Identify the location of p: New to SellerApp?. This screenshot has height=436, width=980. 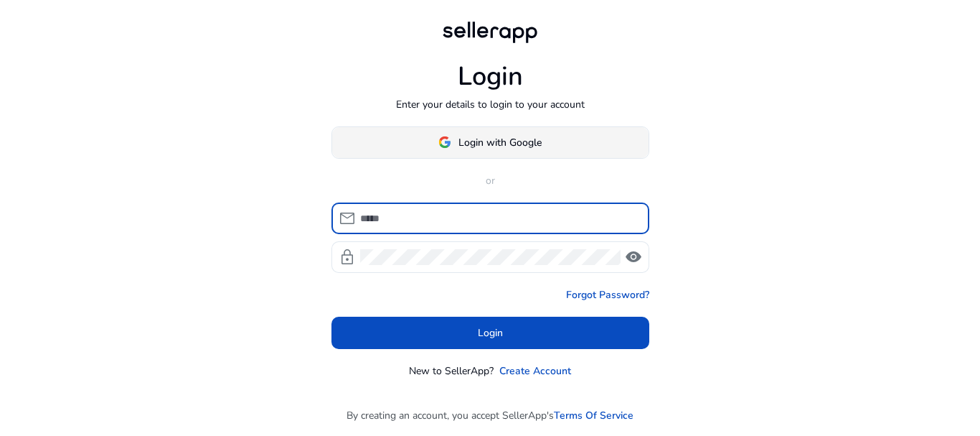
(451, 371).